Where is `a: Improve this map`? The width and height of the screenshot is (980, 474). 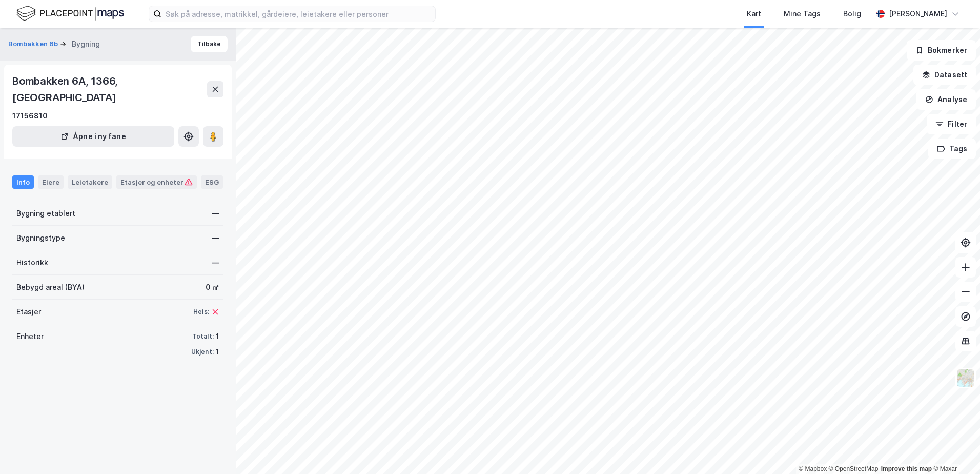 a: Improve this map is located at coordinates (907, 468).